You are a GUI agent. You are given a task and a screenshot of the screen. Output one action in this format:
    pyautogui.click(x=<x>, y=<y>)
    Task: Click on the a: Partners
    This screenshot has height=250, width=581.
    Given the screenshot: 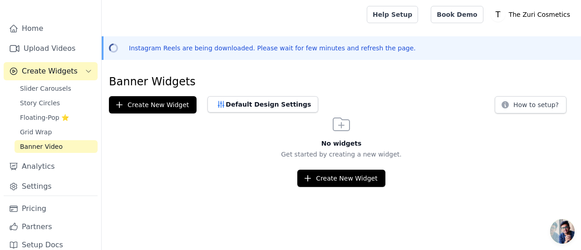 What is the action you would take?
    pyautogui.click(x=50, y=227)
    